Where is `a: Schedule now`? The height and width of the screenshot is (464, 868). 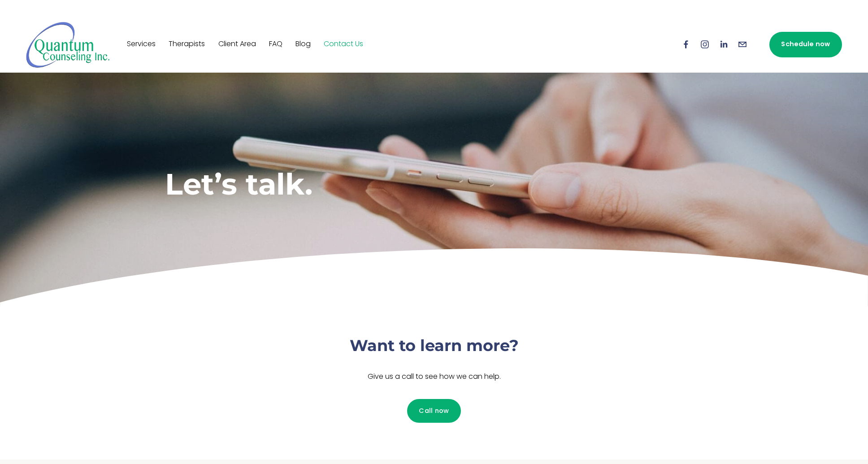
a: Schedule now is located at coordinates (806, 44).